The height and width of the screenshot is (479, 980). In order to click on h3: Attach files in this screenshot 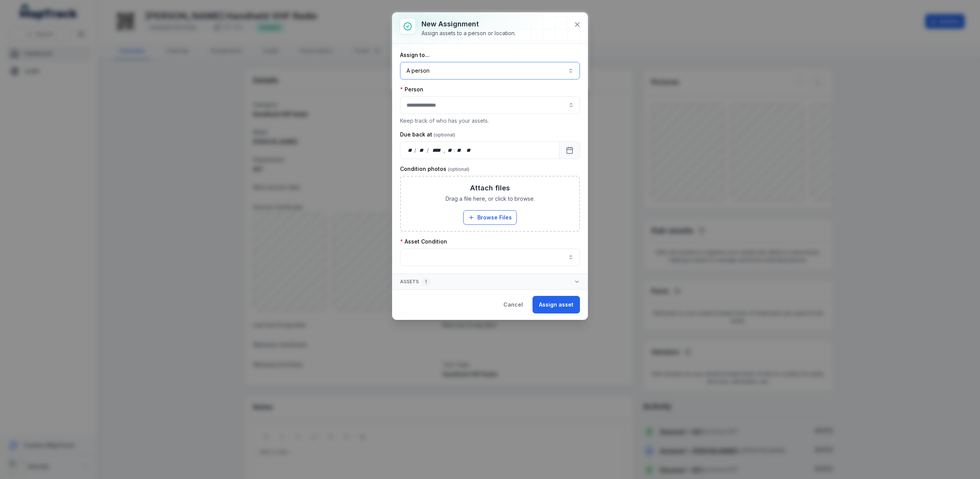, I will do `click(490, 188)`.